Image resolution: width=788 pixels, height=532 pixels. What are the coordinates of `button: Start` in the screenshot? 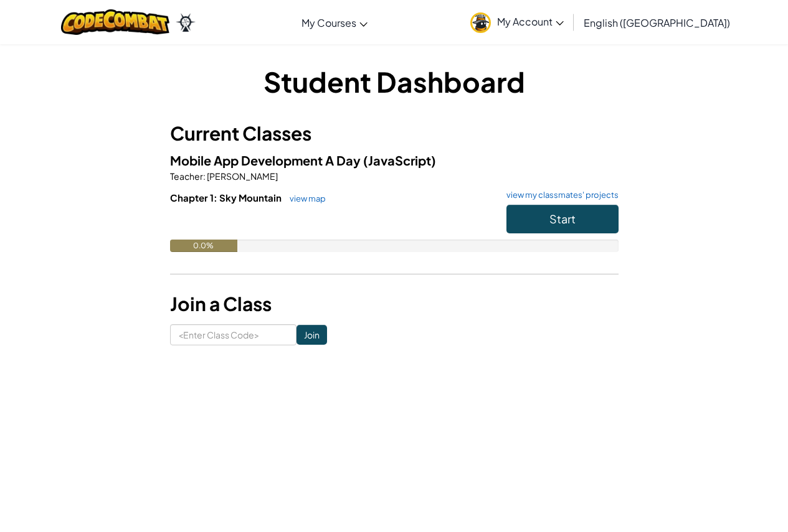 It's located at (563, 219).